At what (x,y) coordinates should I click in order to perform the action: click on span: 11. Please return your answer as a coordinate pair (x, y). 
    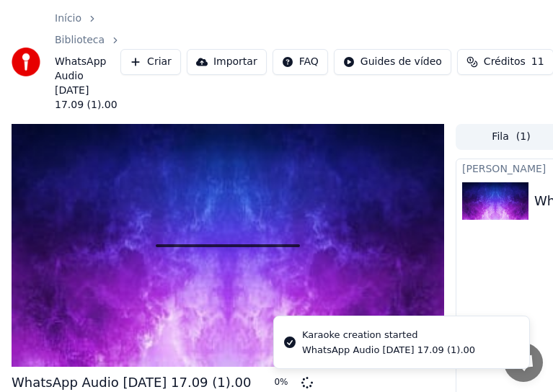
    Looking at the image, I should click on (538, 62).